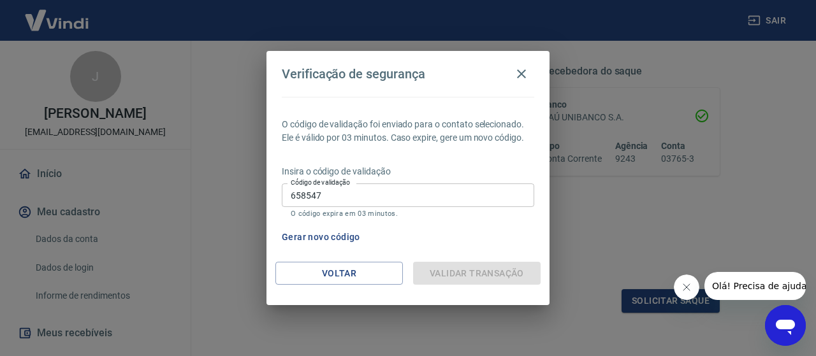 The height and width of the screenshot is (356, 816). Describe the element at coordinates (320, 182) in the screenshot. I see `label: Código de validação` at that location.